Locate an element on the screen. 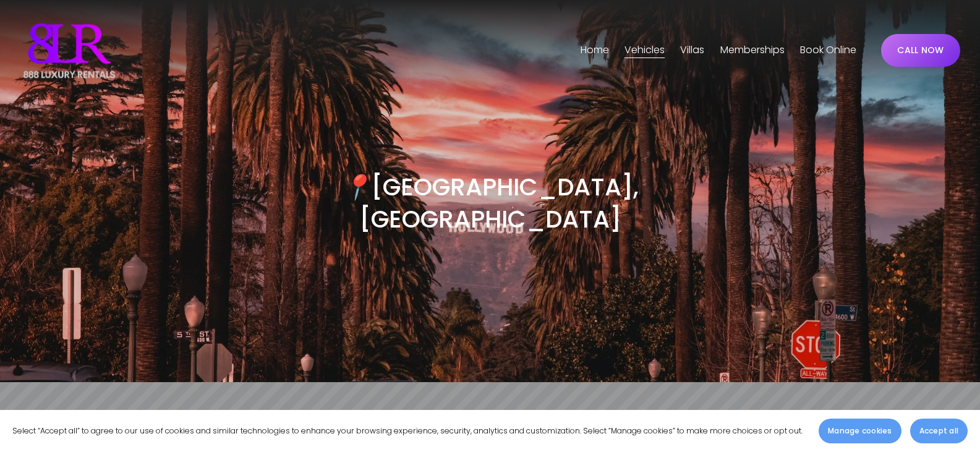 This screenshot has height=452, width=980. button: Manage cookies is located at coordinates (859, 431).